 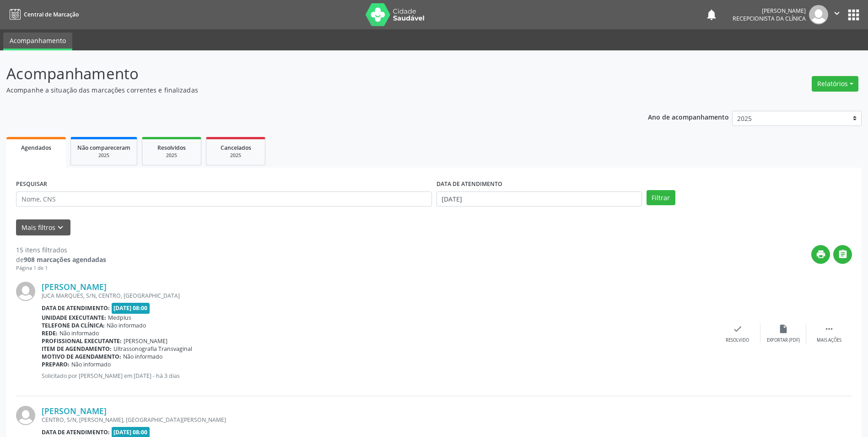 What do you see at coordinates (712, 15) in the screenshot?
I see `button: notifications` at bounding box center [712, 15].